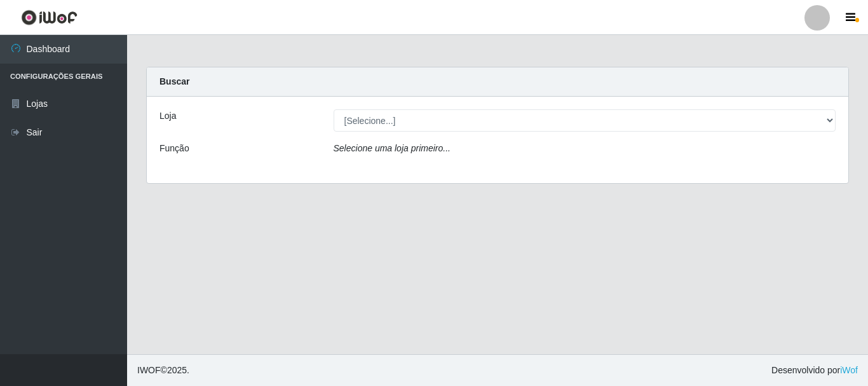  Describe the element at coordinates (174, 81) in the screenshot. I see `strong: Buscar` at that location.